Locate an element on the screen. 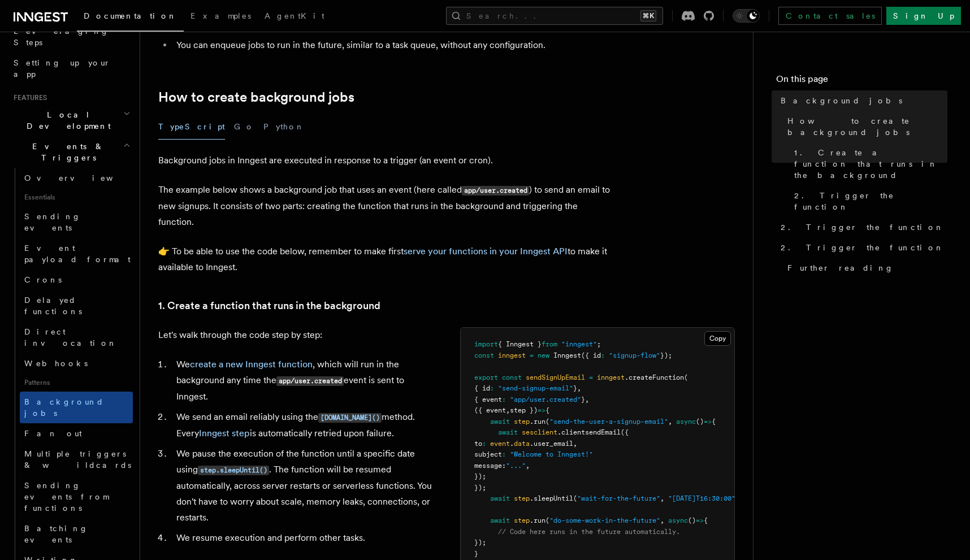  span: Setting up your app is located at coordinates (62, 68).